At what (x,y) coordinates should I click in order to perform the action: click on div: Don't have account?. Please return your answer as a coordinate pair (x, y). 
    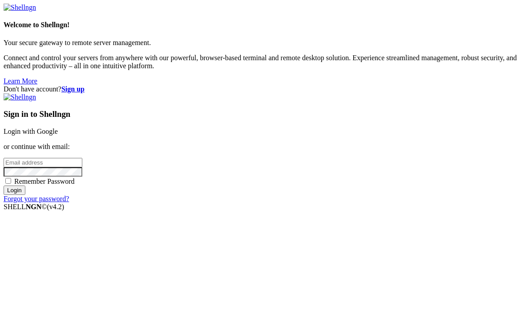
    Looking at the image, I should click on (263, 89).